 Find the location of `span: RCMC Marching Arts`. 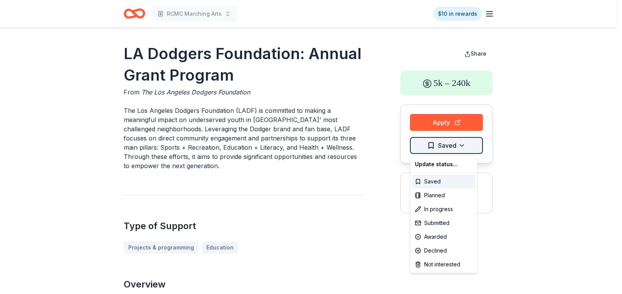

span: RCMC Marching Arts is located at coordinates (194, 14).